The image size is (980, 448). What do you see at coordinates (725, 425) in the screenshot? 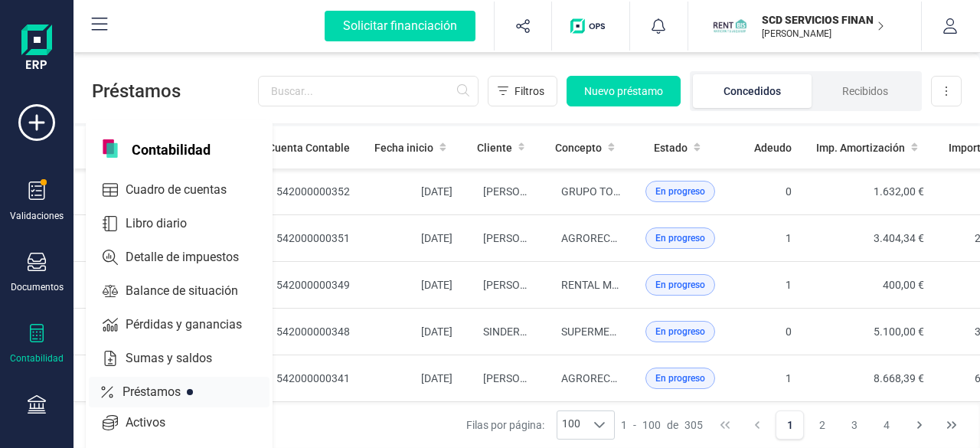
I see `button: First Page` at bounding box center [725, 425].